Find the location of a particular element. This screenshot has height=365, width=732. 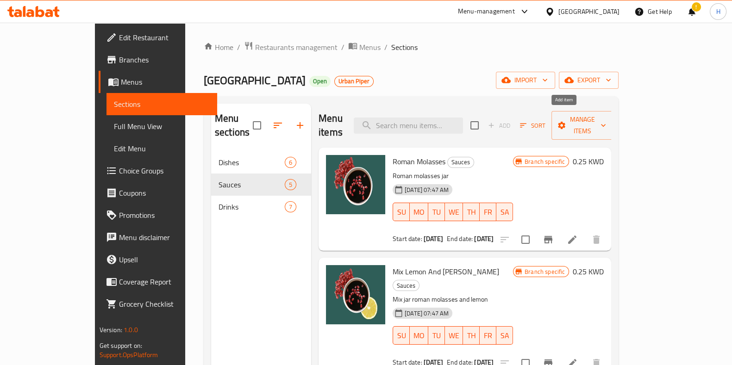

span: Edit Menu is located at coordinates (161, 149).